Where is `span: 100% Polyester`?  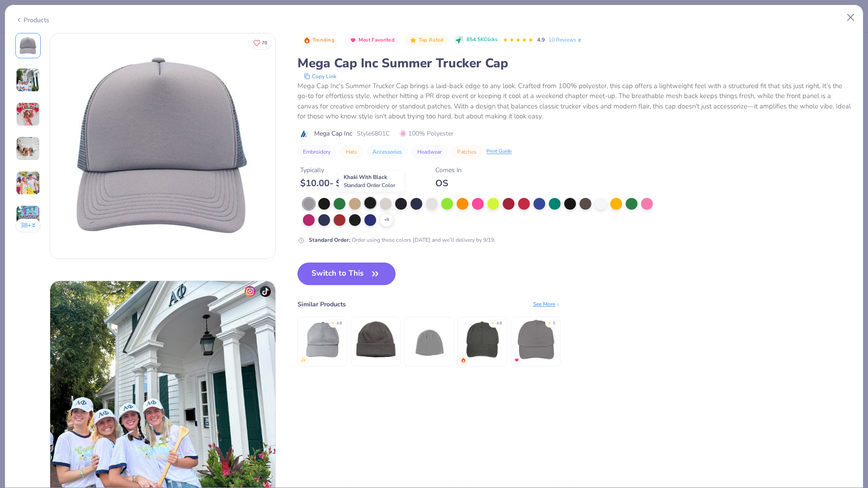 span: 100% Polyester is located at coordinates (426, 133).